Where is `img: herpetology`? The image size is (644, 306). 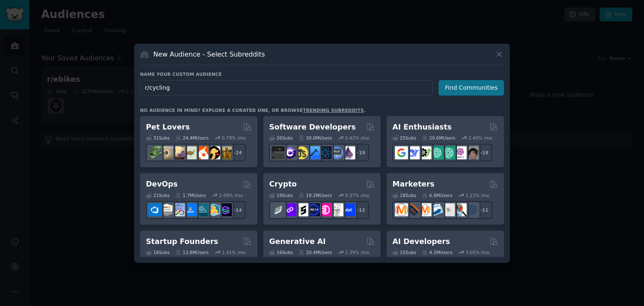
img: herpetology is located at coordinates (155, 153).